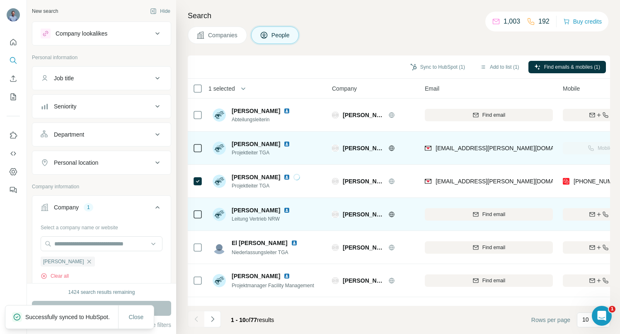  Describe the element at coordinates (69, 135) in the screenshot. I see `div: Department` at that location.